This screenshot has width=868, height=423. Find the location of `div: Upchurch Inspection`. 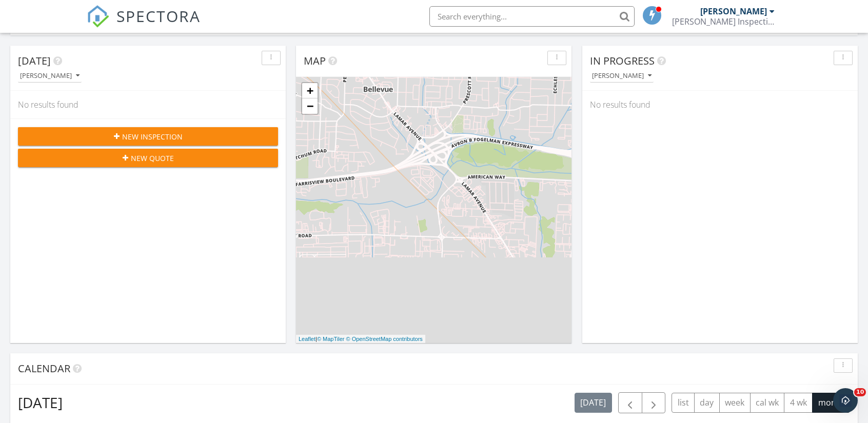

div: Upchurch Inspection is located at coordinates (723, 21).